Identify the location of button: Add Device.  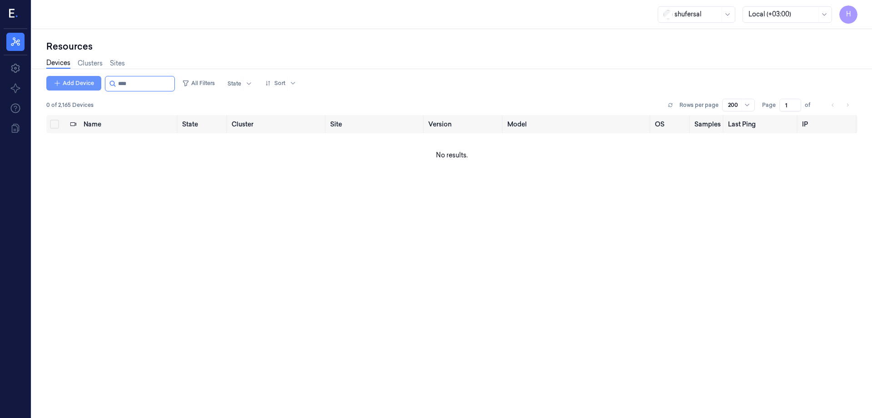
(74, 83).